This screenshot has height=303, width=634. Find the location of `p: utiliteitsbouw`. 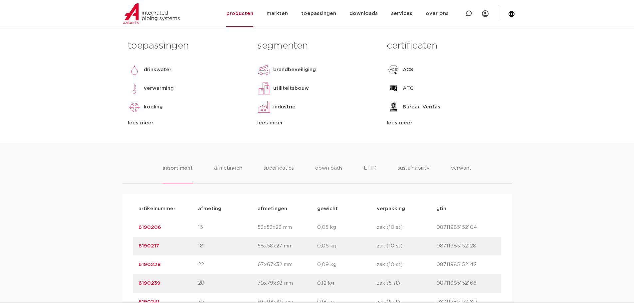

p: utiliteitsbouw is located at coordinates (291, 88).